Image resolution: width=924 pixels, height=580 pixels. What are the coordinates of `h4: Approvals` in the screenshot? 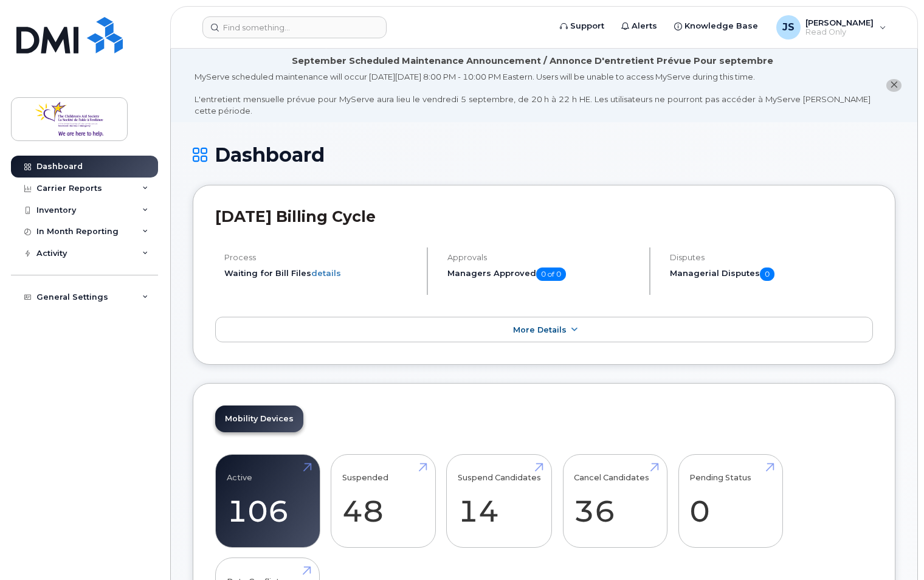 It's located at (544, 257).